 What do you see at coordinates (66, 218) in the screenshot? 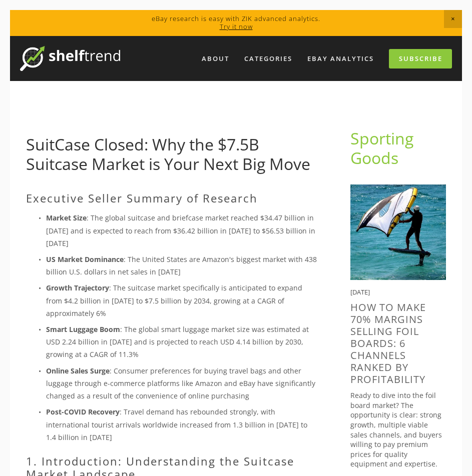
I see `strong: Market Size` at bounding box center [66, 218].